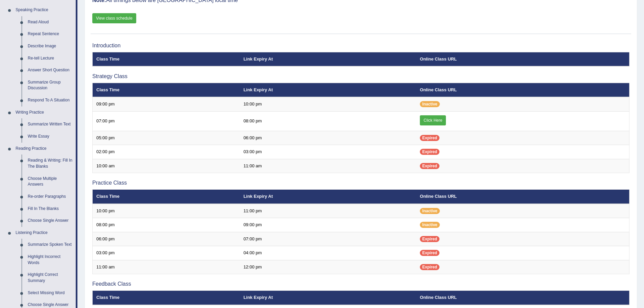  I want to click on td: 12:00 pm, so click(328, 267).